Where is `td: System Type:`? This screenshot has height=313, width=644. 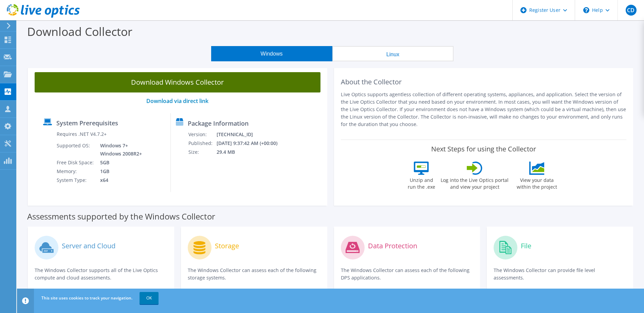 td: System Type: is located at coordinates (76, 181).